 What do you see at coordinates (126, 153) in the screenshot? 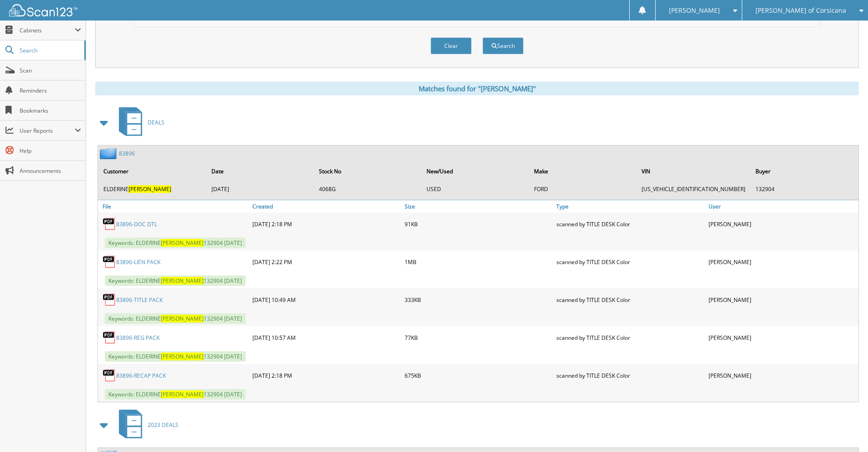
I see `a: 83896` at bounding box center [126, 153].